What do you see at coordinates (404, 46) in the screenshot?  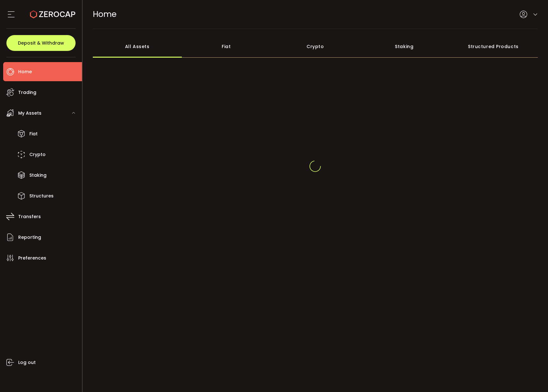 I see `div: Staking` at bounding box center [404, 46].